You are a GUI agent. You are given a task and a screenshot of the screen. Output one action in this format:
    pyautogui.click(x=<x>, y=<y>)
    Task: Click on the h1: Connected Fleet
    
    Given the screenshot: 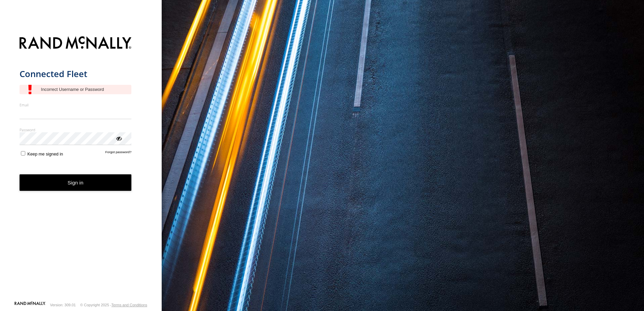 What is the action you would take?
    pyautogui.click(x=76, y=74)
    